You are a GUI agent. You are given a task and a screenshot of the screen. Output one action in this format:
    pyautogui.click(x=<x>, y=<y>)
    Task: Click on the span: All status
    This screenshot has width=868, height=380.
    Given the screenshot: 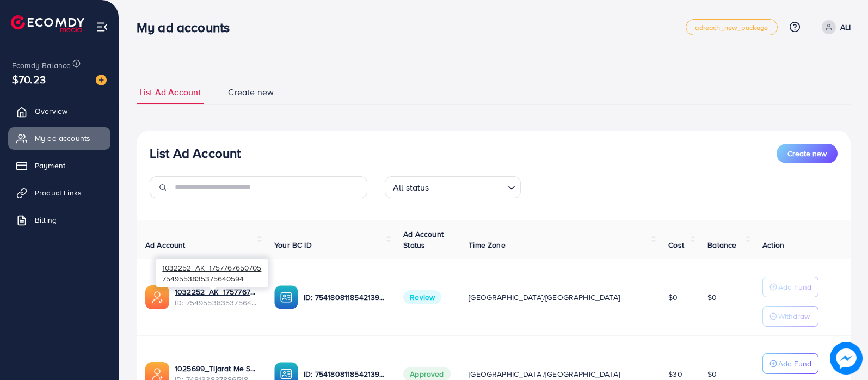 What is the action you would take?
    pyautogui.click(x=411, y=187)
    